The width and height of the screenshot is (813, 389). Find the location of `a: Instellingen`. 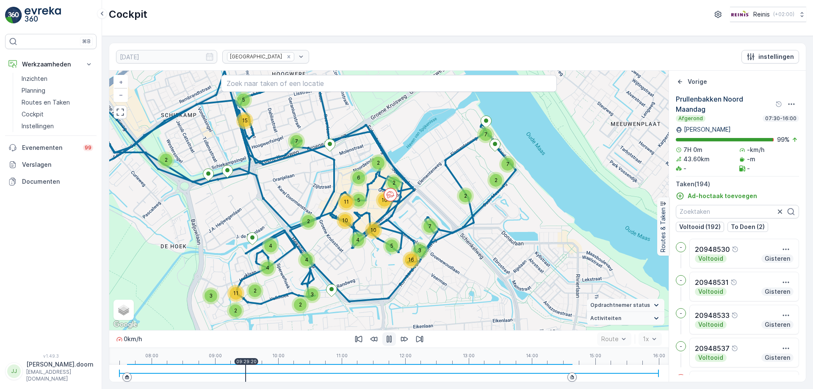

a: Instellingen is located at coordinates (57, 126).